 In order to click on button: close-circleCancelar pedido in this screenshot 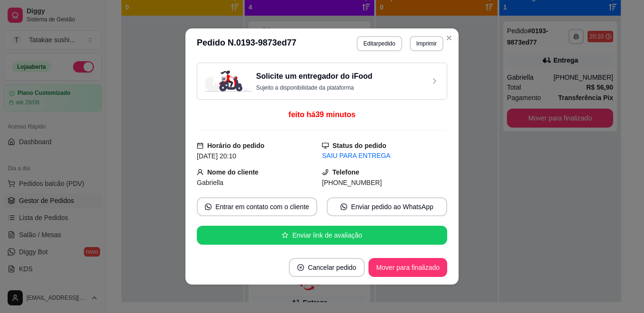, I will do `click(327, 267)`.